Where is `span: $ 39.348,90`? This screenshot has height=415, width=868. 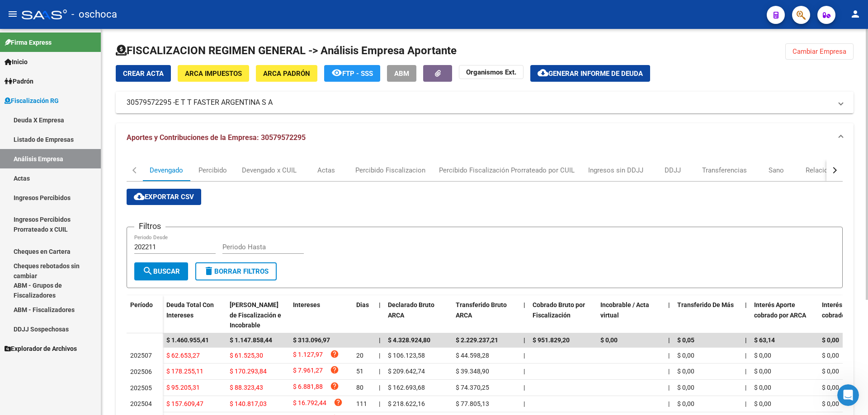
span: $ 39.348,90 is located at coordinates (472, 372).